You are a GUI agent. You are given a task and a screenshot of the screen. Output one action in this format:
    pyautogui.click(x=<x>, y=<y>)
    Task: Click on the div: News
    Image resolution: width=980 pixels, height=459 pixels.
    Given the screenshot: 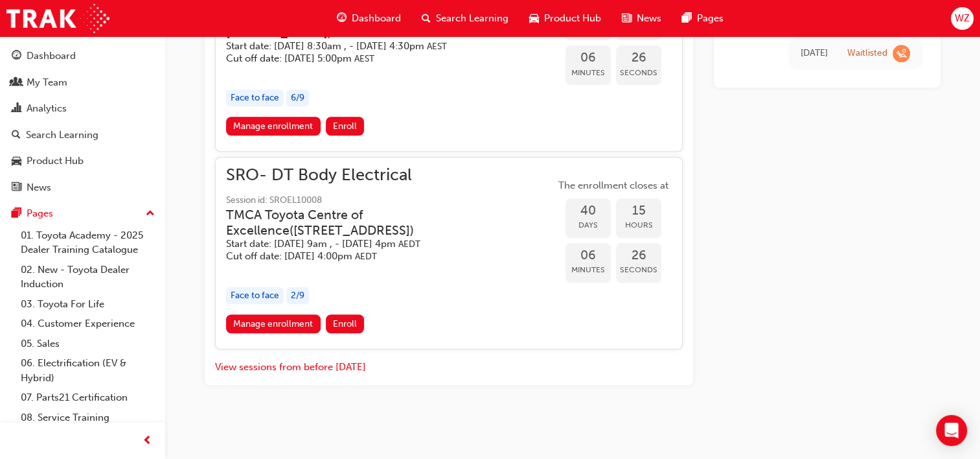 What is the action you would take?
    pyautogui.click(x=39, y=187)
    